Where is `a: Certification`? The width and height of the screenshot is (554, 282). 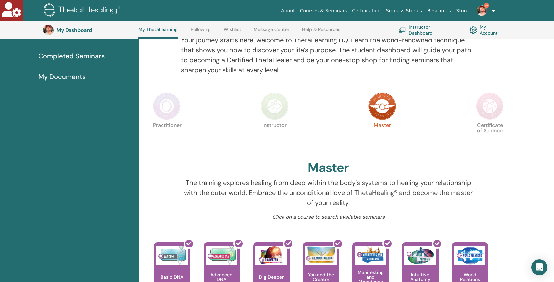
a: Certification is located at coordinates (366, 11).